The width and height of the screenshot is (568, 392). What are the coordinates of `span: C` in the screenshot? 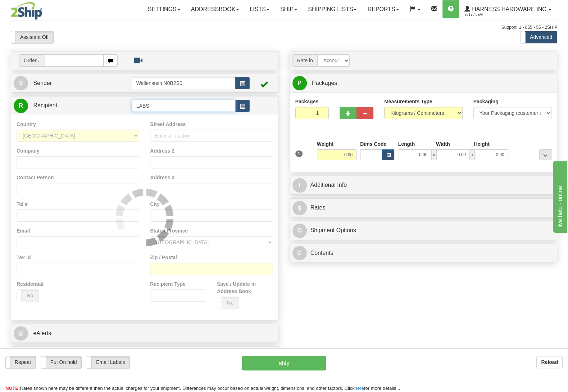 It's located at (300, 253).